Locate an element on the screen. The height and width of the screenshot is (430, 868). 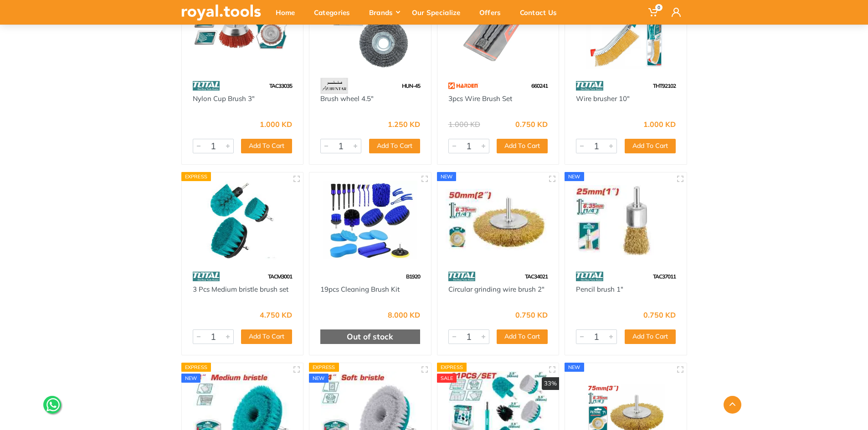
img: Royal Tools - Circular grinding wire brush 2 is located at coordinates (498, 220).